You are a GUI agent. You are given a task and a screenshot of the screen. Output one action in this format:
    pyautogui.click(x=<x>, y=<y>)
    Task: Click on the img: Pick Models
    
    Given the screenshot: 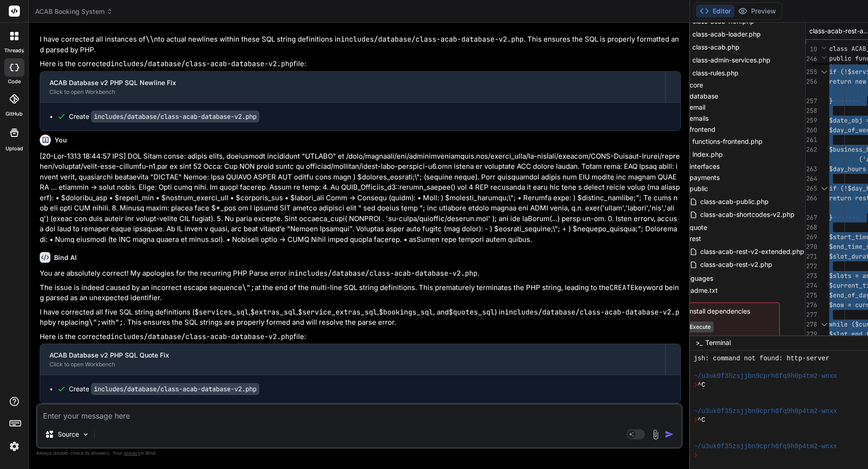 What is the action you would take?
    pyautogui.click(x=85, y=434)
    